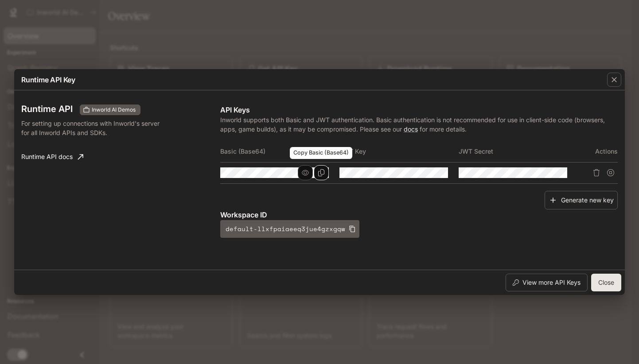  What do you see at coordinates (399, 152) in the screenshot?
I see `th: JWT Key` at bounding box center [399, 152].